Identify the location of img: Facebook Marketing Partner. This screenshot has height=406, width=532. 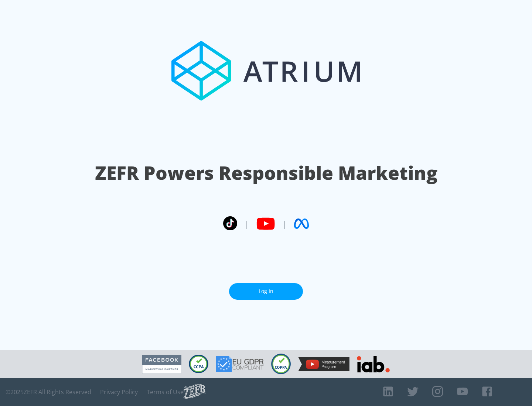
(162, 364).